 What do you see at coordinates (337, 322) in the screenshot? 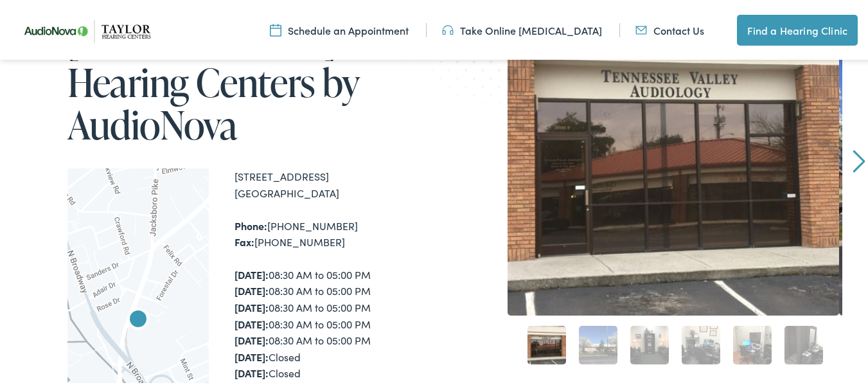
I see `div: 08:30 AM to 05:00 PM 08:30 AM to 05:00 PM 08:30 AM to 05:00 PM 08:30 AM to 05:00 PM 08:30 AM to 0...` at bounding box center [337, 322].